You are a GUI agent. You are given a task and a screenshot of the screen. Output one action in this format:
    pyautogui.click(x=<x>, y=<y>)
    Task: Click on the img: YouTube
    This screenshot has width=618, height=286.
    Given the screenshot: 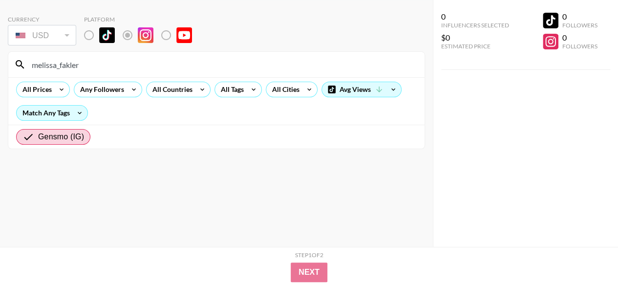 What is the action you would take?
    pyautogui.click(x=184, y=35)
    